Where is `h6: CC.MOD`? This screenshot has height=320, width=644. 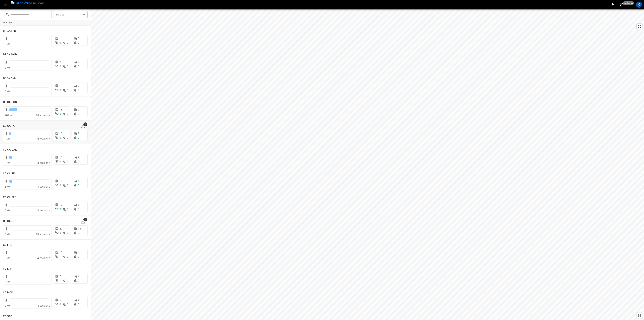
h6: CC.MOD is located at coordinates (8, 292).